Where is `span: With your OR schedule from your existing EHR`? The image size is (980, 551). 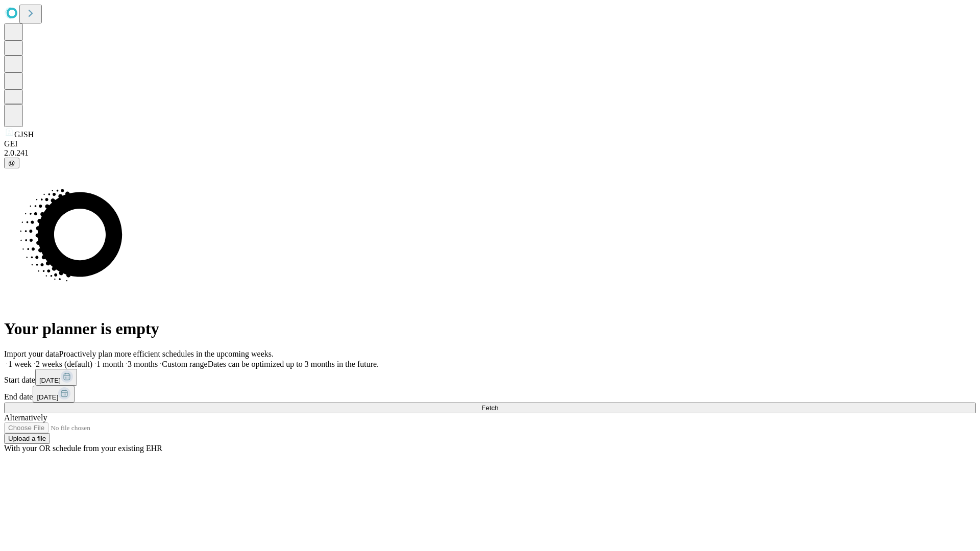
span: With your OR schedule from your existing EHR is located at coordinates (83, 448).